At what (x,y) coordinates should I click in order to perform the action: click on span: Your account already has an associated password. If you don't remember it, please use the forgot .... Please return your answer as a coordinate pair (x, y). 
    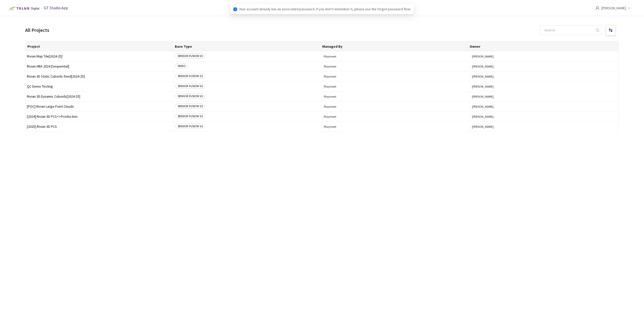
    Looking at the image, I should click on (325, 9).